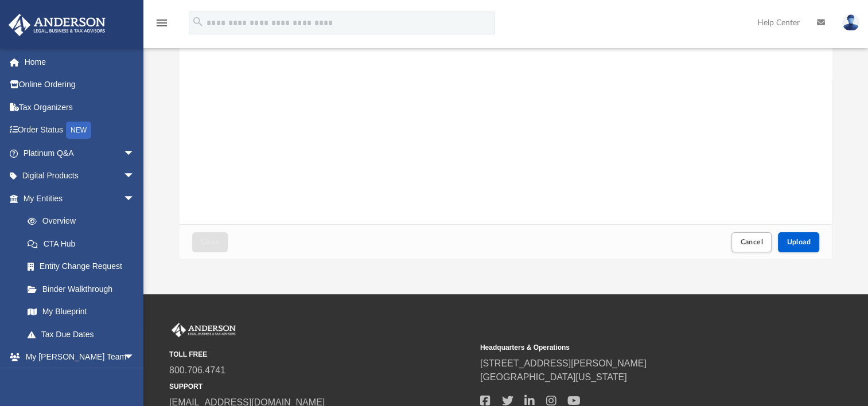  I want to click on small: Headquarters & Operations, so click(632, 348).